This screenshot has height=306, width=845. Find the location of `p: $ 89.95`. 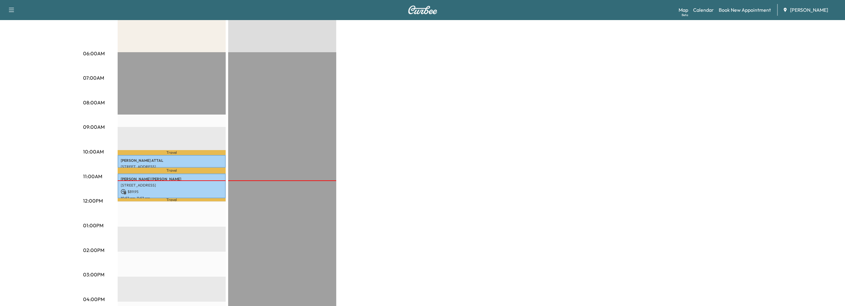

p: $ 89.95 is located at coordinates (172, 192).